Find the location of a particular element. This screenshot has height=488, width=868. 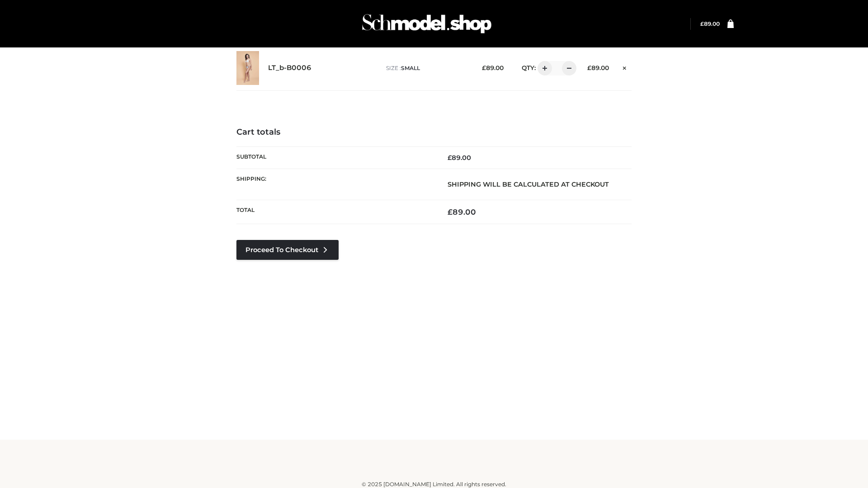

th: Subtotal is located at coordinates (335, 157).